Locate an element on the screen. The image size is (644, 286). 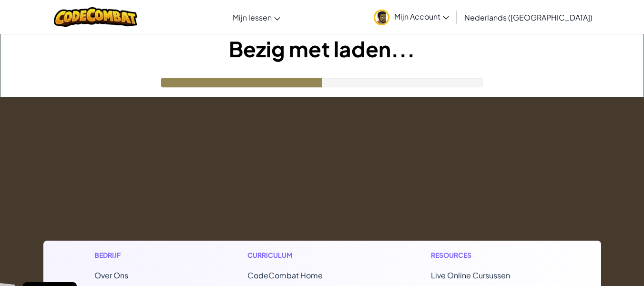
a: Mijn Account is located at coordinates (412, 17).